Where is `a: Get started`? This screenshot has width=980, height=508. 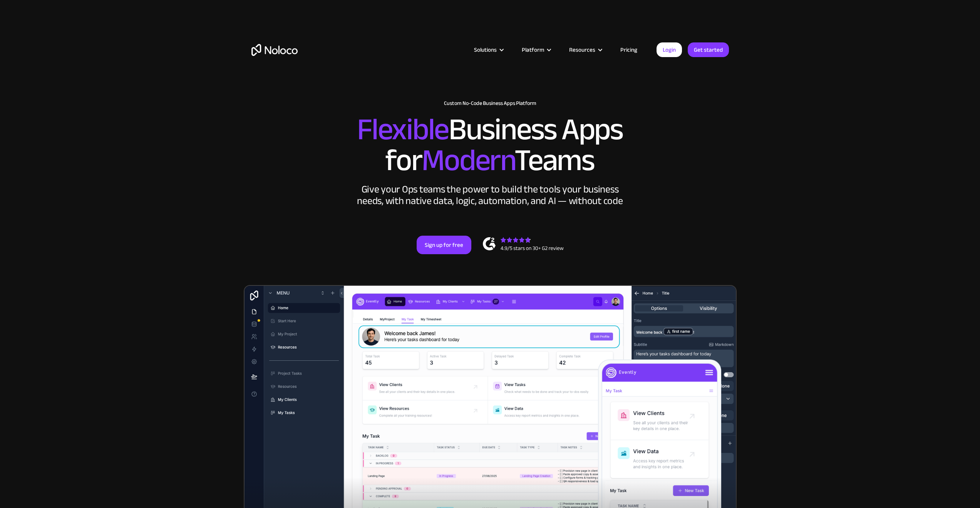 a: Get started is located at coordinates (708, 50).